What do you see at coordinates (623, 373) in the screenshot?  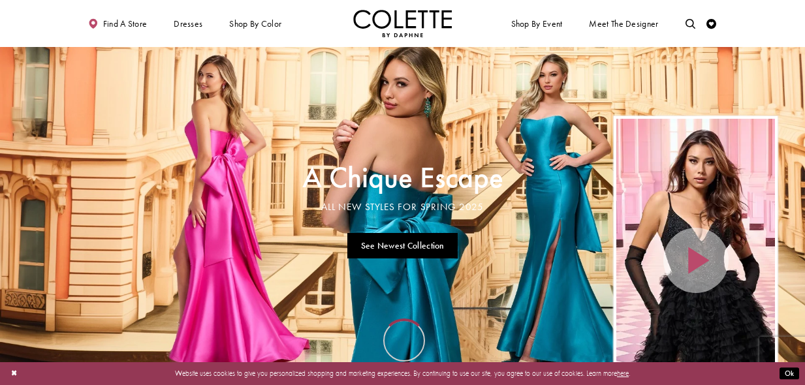 I see `a: here` at bounding box center [623, 373].